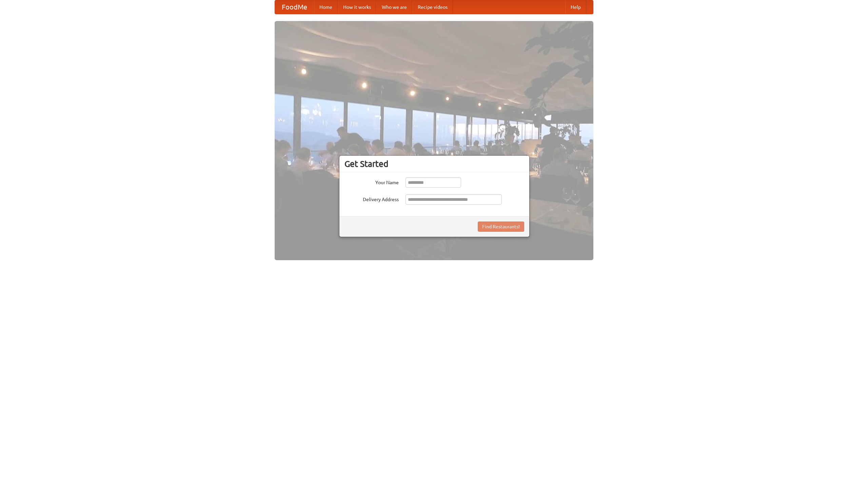  What do you see at coordinates (394, 7) in the screenshot?
I see `a: Who we are` at bounding box center [394, 7].